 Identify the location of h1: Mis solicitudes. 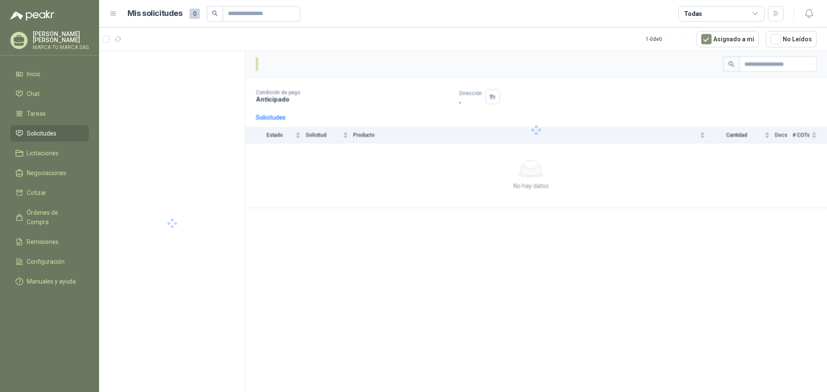
(155, 13).